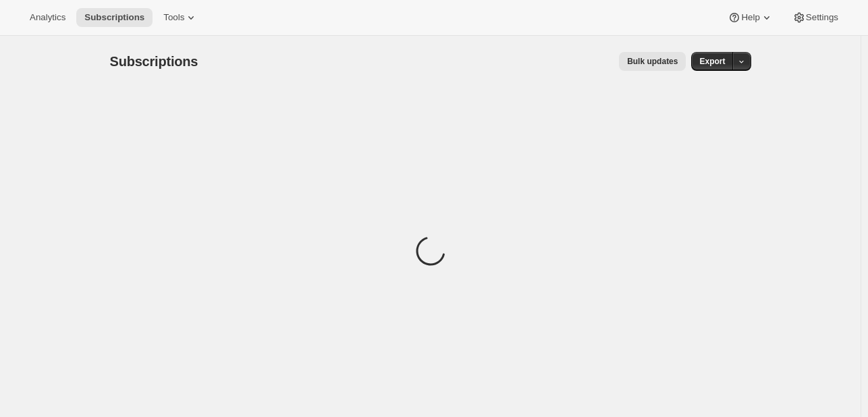 The width and height of the screenshot is (868, 417). Describe the element at coordinates (114, 17) in the screenshot. I see `button: Subscriptions` at that location.